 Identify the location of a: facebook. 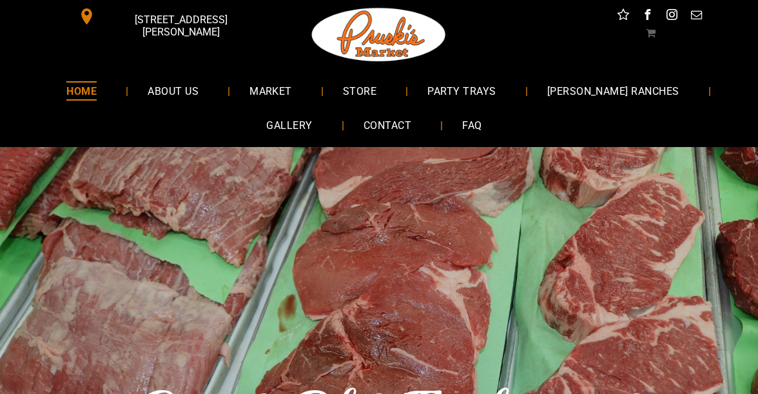
(648, 16).